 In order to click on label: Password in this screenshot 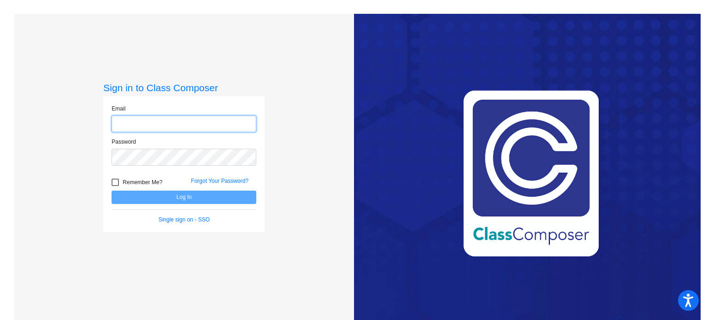, I will do `click(123, 142)`.